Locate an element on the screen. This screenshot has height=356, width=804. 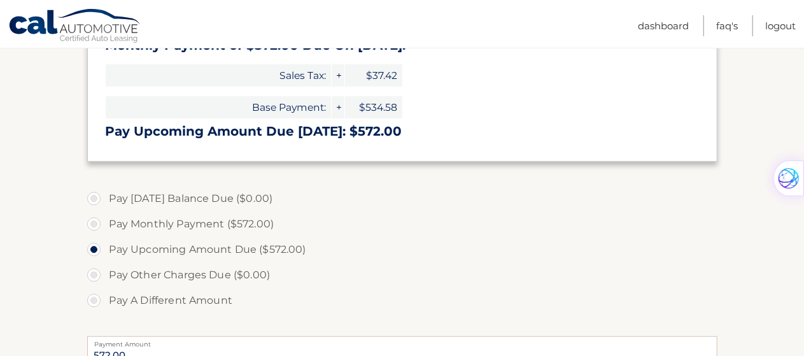
label: Payment Amount is located at coordinates (402, 341).